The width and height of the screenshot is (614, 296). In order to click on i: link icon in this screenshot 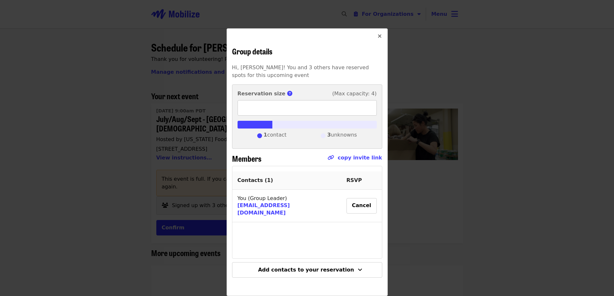, I will do `click(331, 158)`.